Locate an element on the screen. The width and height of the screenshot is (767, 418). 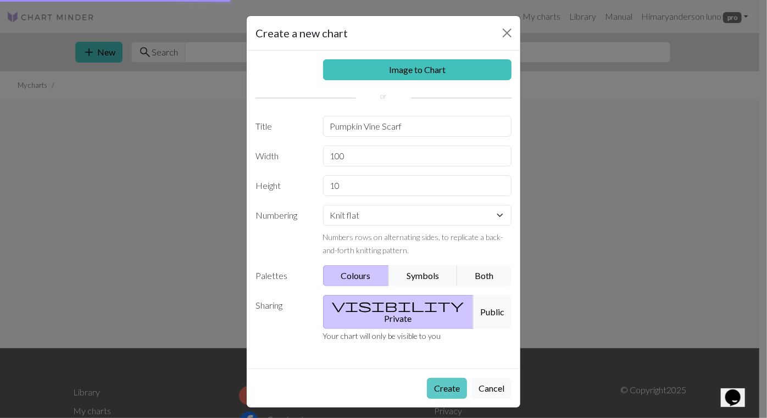
button: Public is located at coordinates (492, 312).